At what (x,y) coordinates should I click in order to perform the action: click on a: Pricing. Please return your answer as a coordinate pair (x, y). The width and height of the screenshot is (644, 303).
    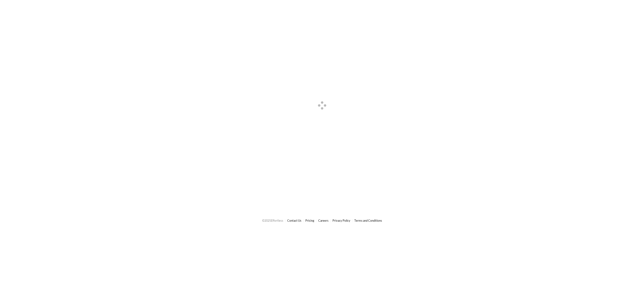
    Looking at the image, I should click on (310, 221).